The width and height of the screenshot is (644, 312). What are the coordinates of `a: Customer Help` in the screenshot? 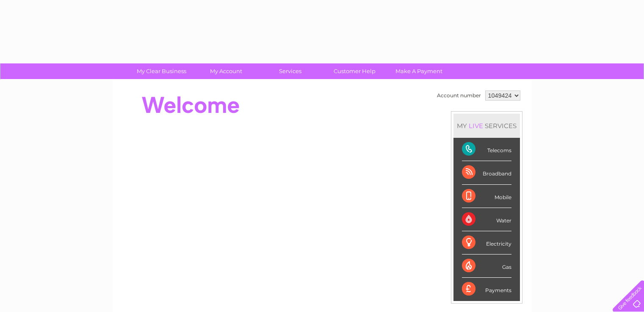 It's located at (354, 71).